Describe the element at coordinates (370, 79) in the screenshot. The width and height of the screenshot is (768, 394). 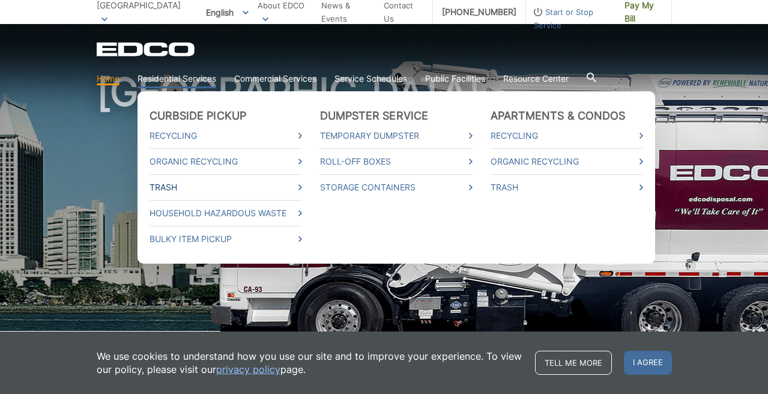
I see `a: Service Schedules` at that location.